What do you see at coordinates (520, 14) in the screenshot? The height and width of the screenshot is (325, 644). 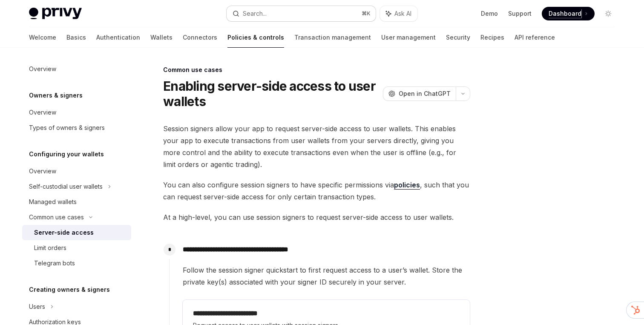 I see `a: Support` at bounding box center [520, 14].